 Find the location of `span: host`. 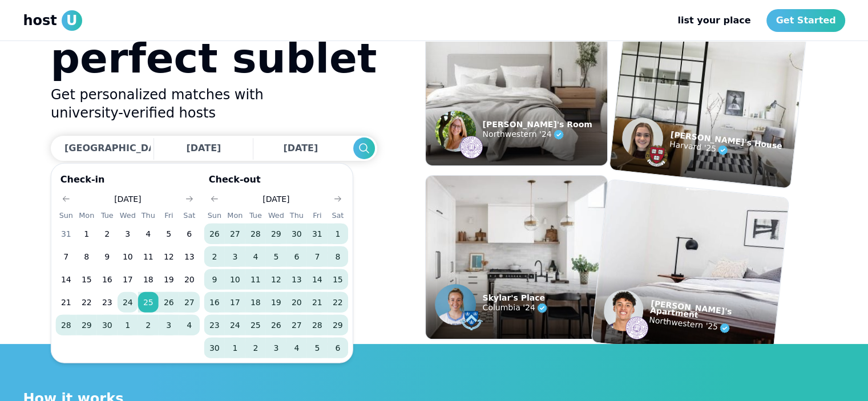

span: host is located at coordinates (40, 20).